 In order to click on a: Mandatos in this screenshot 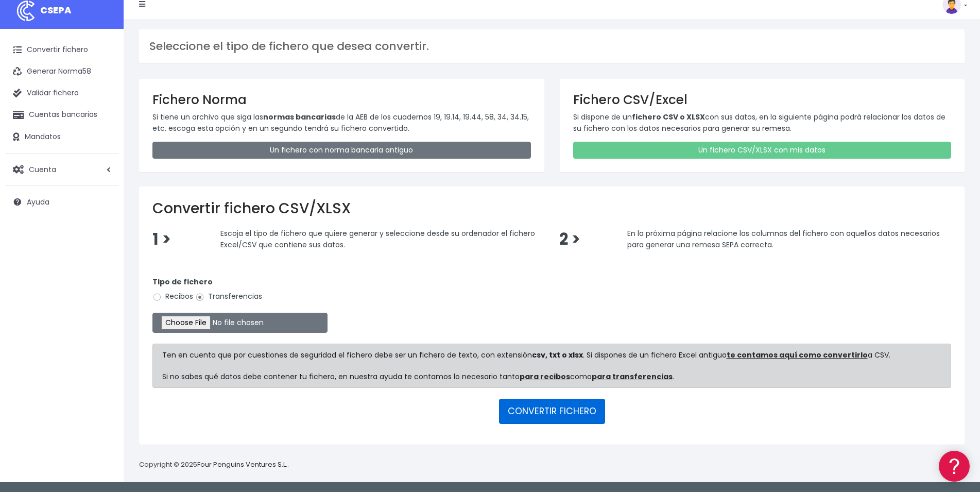, I will do `click(62, 137)`.